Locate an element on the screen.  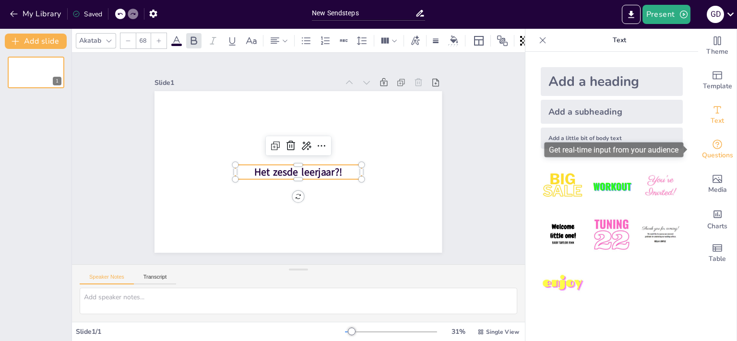
img: 4.jpeg is located at coordinates (563, 235).